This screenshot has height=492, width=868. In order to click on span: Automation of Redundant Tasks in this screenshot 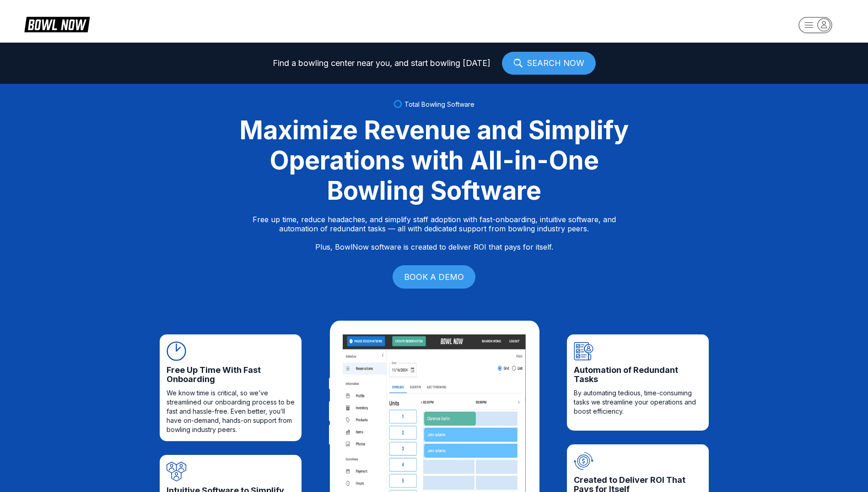, I will do `click(638, 375)`.